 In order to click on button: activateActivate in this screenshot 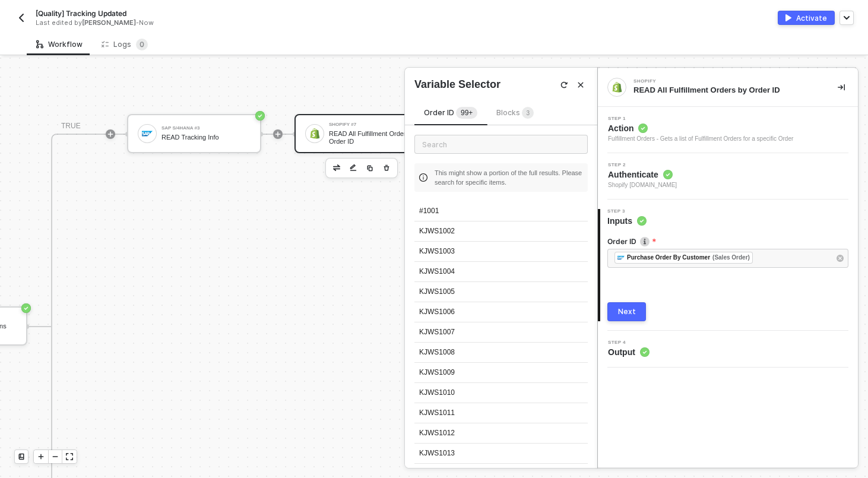, I will do `click(806, 18)`.